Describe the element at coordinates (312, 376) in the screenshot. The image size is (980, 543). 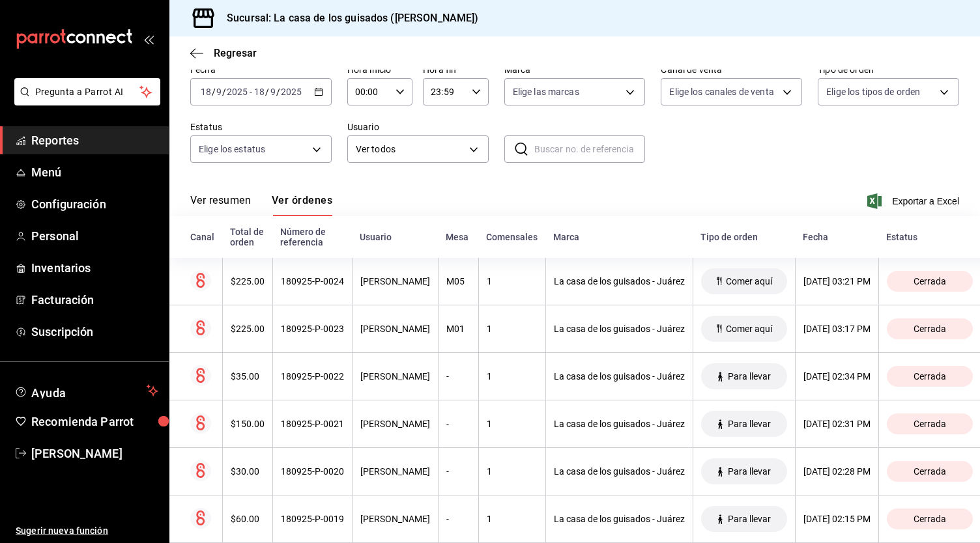
I see `div: 180925-P-0022` at that location.